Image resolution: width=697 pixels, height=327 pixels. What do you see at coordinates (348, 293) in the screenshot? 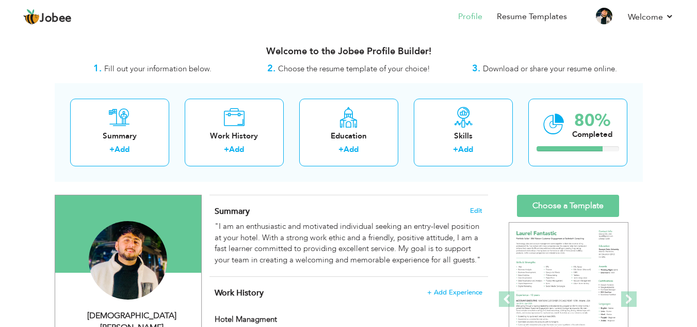
I see `h4: This helps to show the companies you have worked for.` at bounding box center [348, 293].